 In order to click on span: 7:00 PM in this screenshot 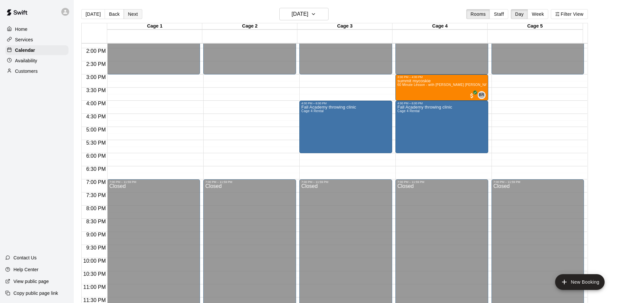, I will do `click(96, 182)`.